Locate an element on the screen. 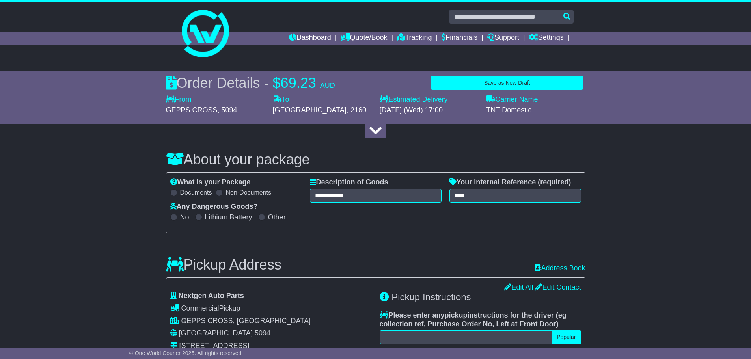 This screenshot has height=359, width=751. span: © One World Courier 2025. All rights reserved. is located at coordinates (186, 353).